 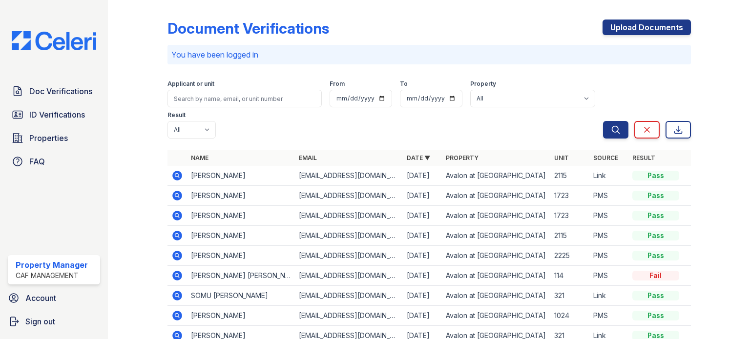 What do you see at coordinates (570, 316) in the screenshot?
I see `td: 1024` at bounding box center [570, 316].